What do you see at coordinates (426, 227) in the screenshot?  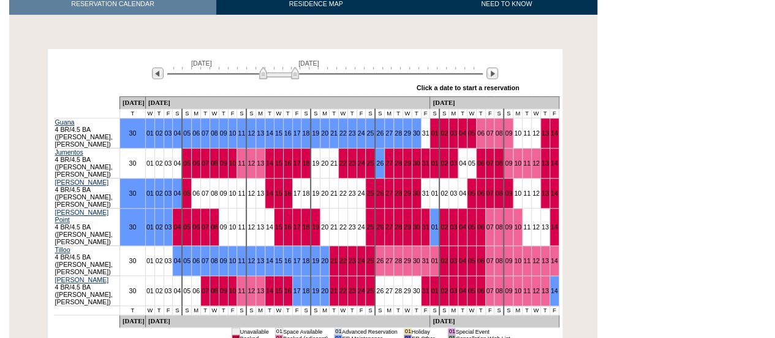 I see `a: 31` at bounding box center [426, 227].